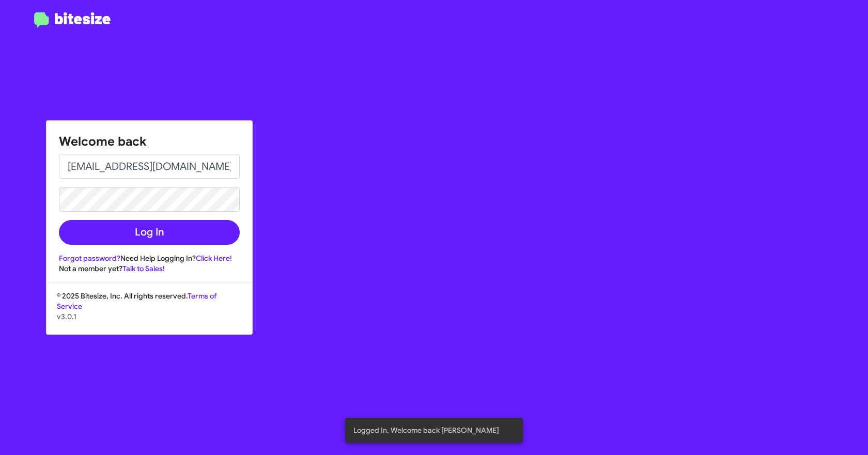  Describe the element at coordinates (149, 258) in the screenshot. I see `div: Need Help Logging In?` at that location.